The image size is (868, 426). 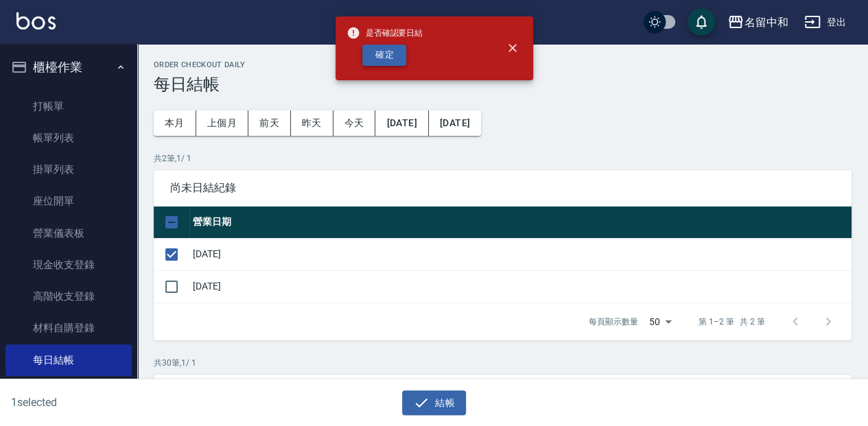 What do you see at coordinates (222, 123) in the screenshot?
I see `button: 上個月` at bounding box center [222, 123].